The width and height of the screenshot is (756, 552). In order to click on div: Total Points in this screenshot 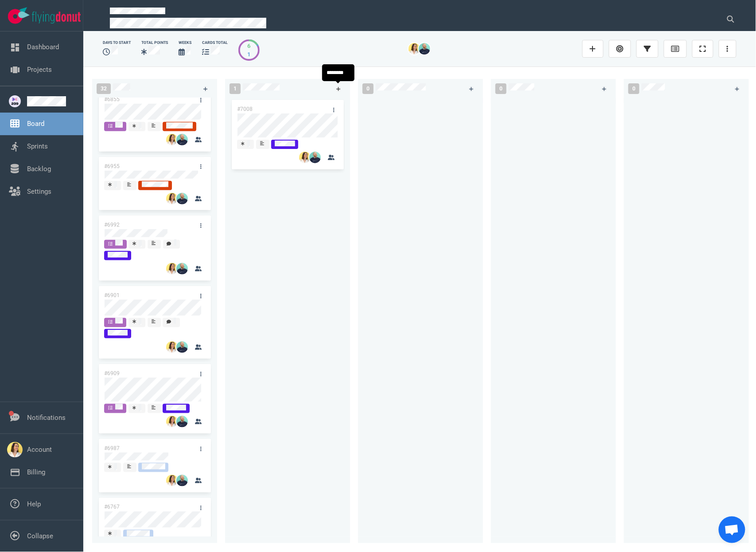, I will do `click(154, 42)`.